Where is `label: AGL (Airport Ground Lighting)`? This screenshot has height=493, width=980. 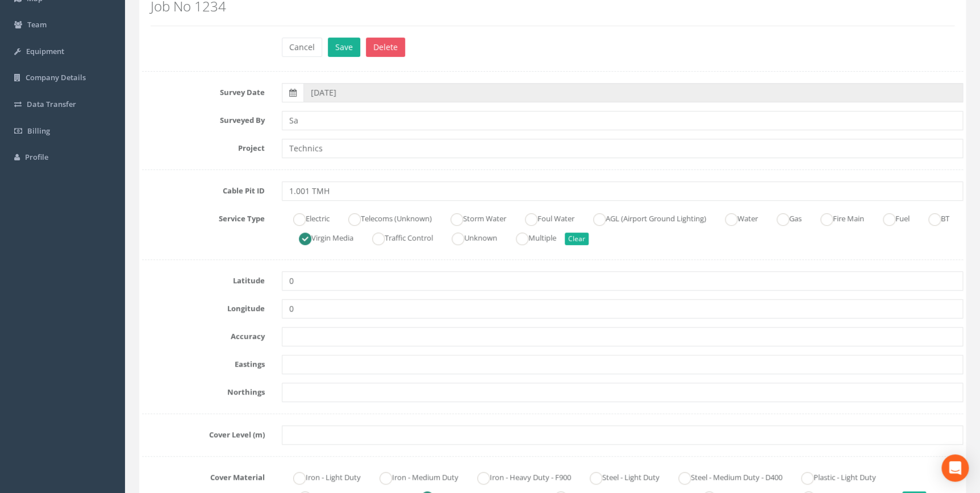 label: AGL (Airport Ground Lighting) is located at coordinates (644, 217).